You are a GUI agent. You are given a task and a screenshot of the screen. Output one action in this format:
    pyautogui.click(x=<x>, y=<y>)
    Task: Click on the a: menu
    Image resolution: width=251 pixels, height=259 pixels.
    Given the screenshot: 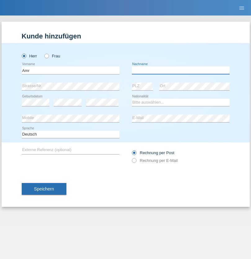 What is the action you would take?
    pyautogui.click(x=242, y=8)
    